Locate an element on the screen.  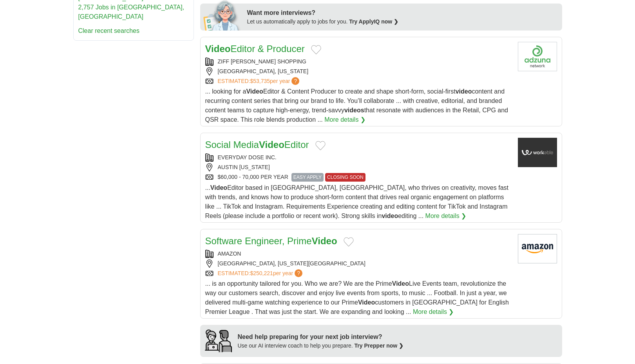
span: ... looking for a Editor & Content Producer to create and shape short-form, social-first content ... is located at coordinates (356, 105).